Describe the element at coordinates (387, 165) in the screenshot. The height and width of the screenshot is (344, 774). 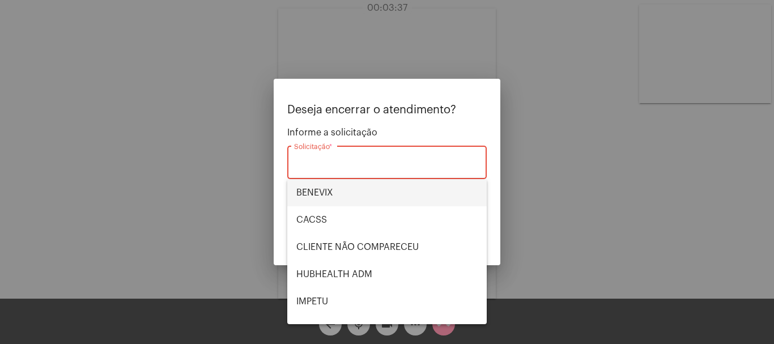
I see `input: Buscar solicitação` at that location.